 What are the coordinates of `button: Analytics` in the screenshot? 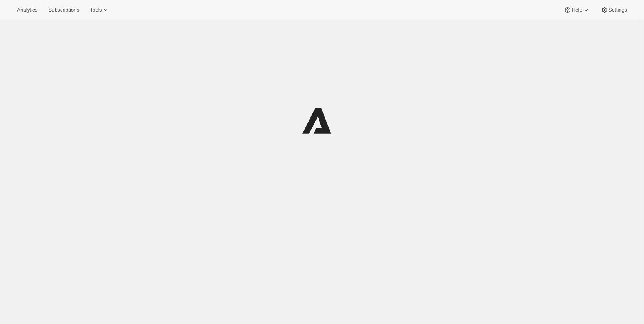 It's located at (27, 10).